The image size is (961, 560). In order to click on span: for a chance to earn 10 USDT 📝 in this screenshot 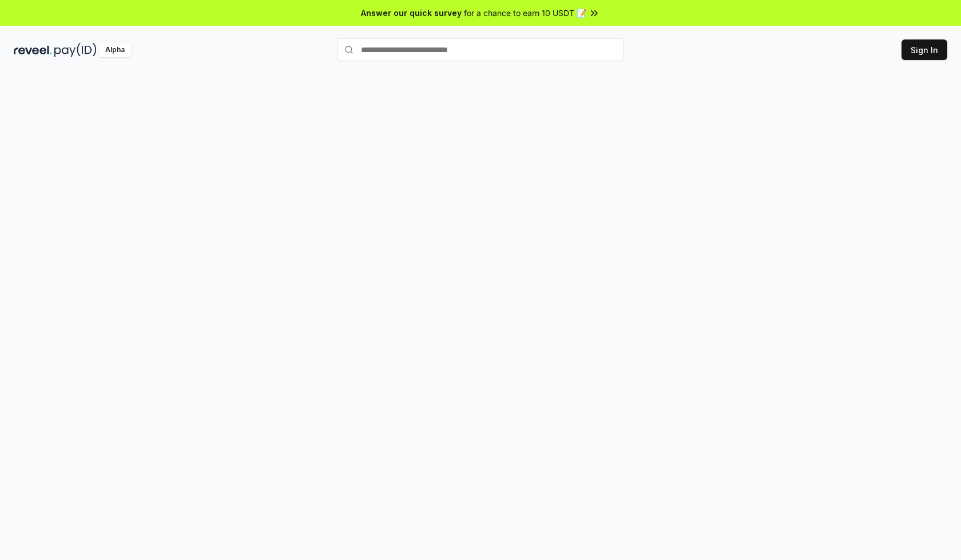, I will do `click(525, 13)`.